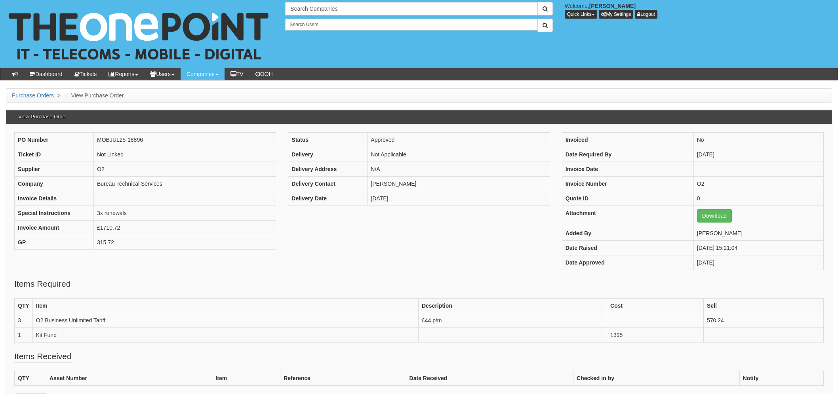 The image size is (838, 394). Describe the element at coordinates (458, 169) in the screenshot. I see `td: N/A` at that location.